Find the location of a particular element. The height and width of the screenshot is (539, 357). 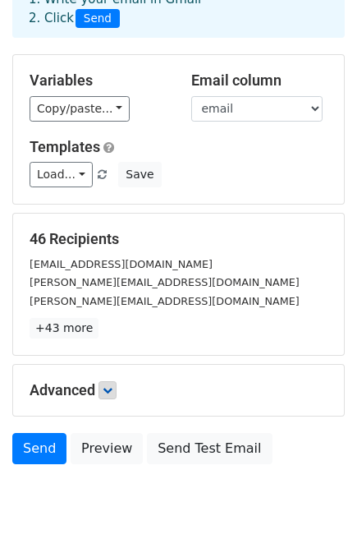

a: Templates is located at coordinates (65, 146).